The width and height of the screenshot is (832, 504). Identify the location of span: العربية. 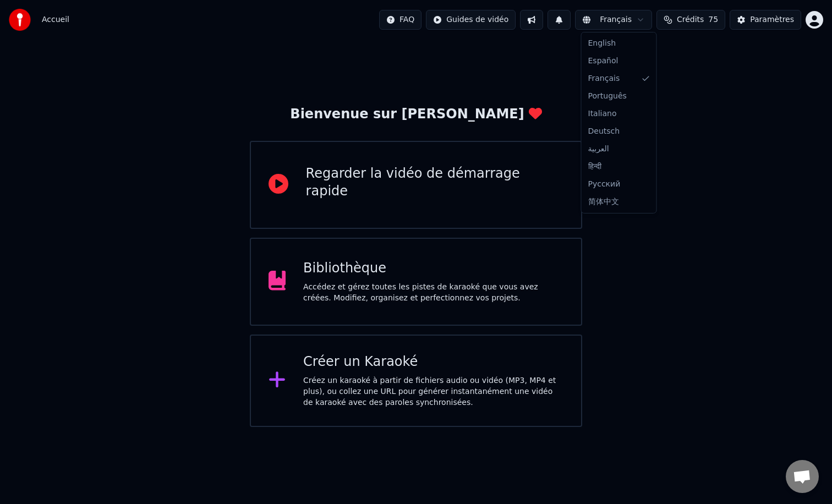
(599, 149).